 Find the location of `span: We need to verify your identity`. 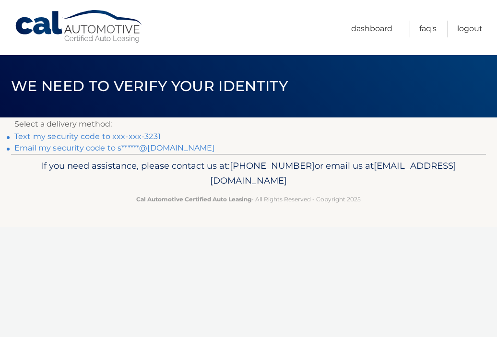

span: We need to verify your identity is located at coordinates (149, 86).